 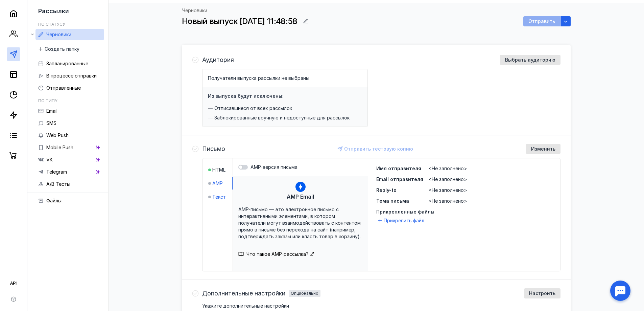 I want to click on span: Укажите дополнительные настройки, so click(x=245, y=306).